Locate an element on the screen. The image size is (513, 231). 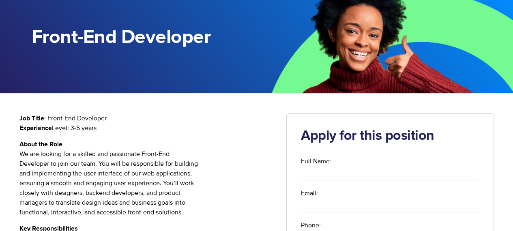
h2: Apply for this position is located at coordinates (390, 136).